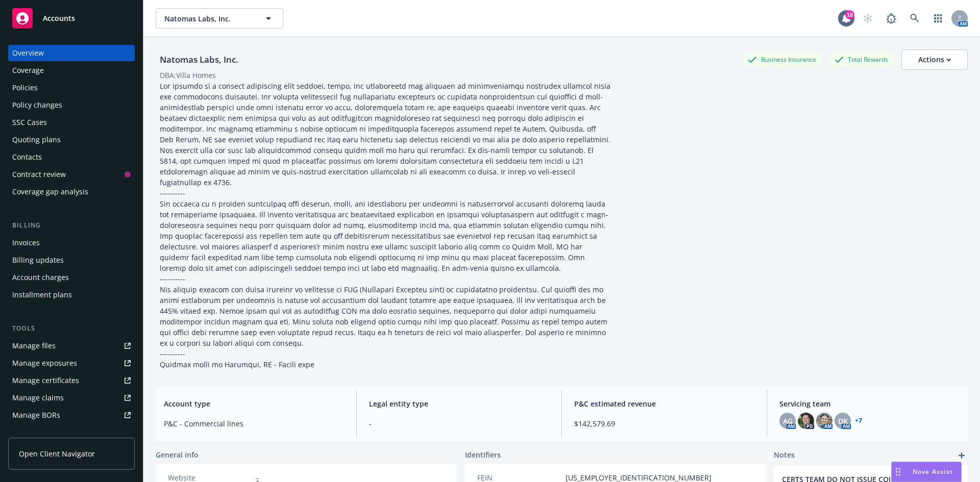 This screenshot has width=980, height=482. Describe the element at coordinates (72, 363) in the screenshot. I see `span: Manage exposures` at that location.